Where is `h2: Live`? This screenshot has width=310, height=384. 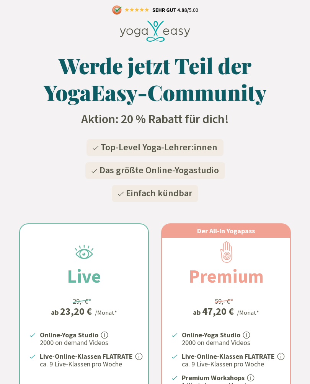
h2: Live is located at coordinates (84, 276).